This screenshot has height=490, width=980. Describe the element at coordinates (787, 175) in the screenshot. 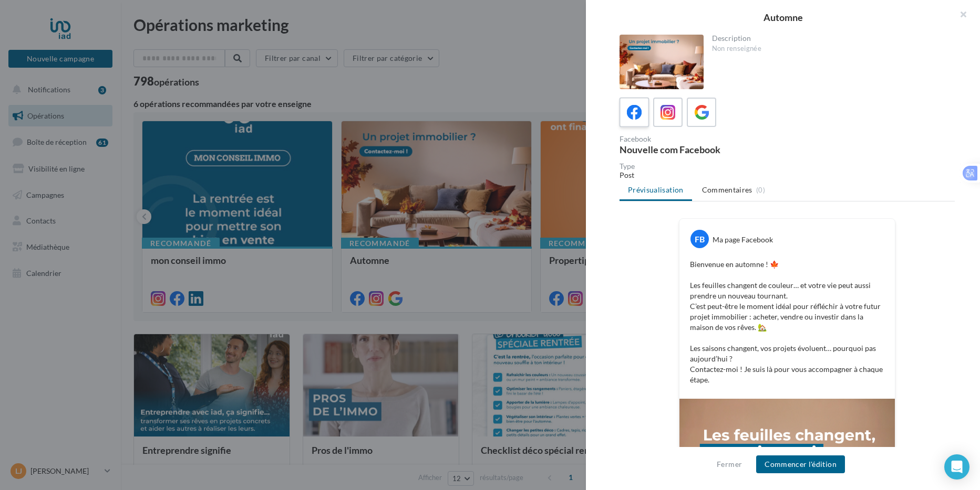

I see `div: Post` at that location.